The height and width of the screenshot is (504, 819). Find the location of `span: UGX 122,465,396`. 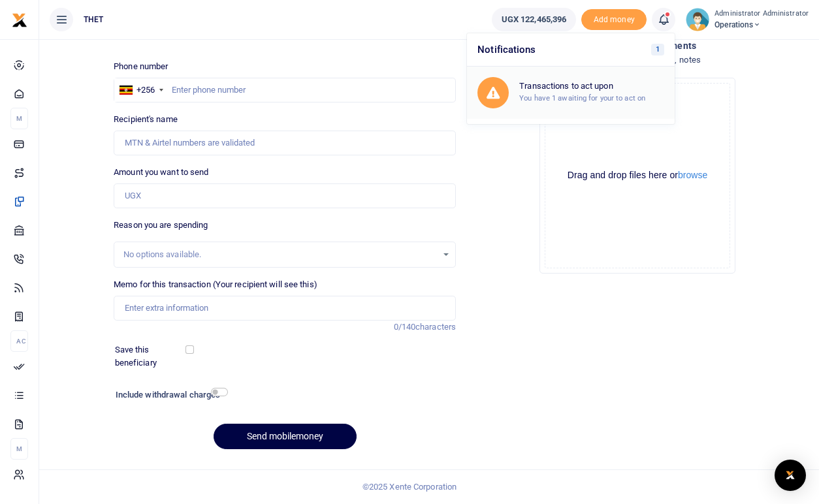

span: UGX 122,465,396 is located at coordinates (534, 20).